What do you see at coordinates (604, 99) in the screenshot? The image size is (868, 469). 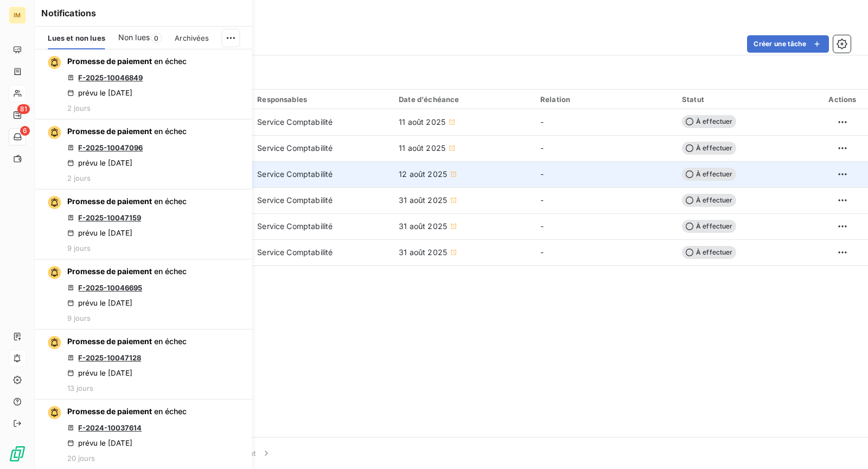 I see `div: Relation` at bounding box center [604, 99].